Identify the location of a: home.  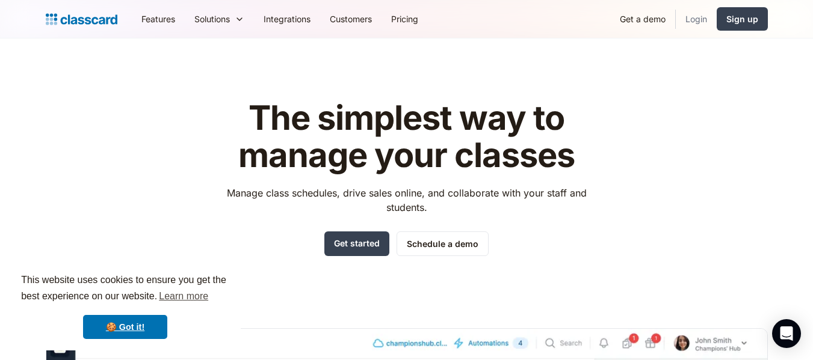
(81, 19).